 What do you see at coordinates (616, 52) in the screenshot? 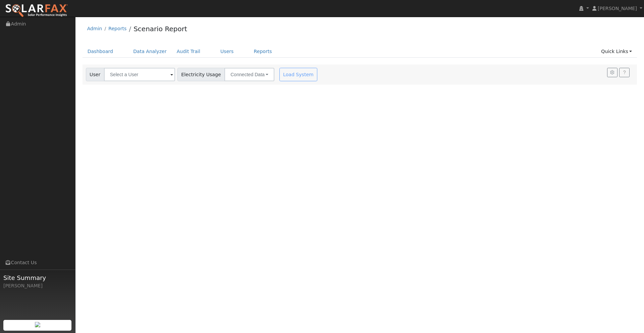
I see `a: Quick Links` at bounding box center [616, 52].